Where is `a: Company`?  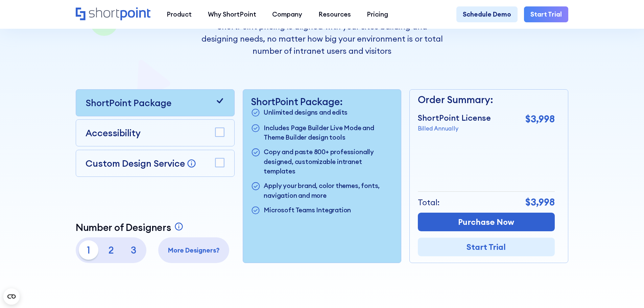 a: Company is located at coordinates (287, 14).